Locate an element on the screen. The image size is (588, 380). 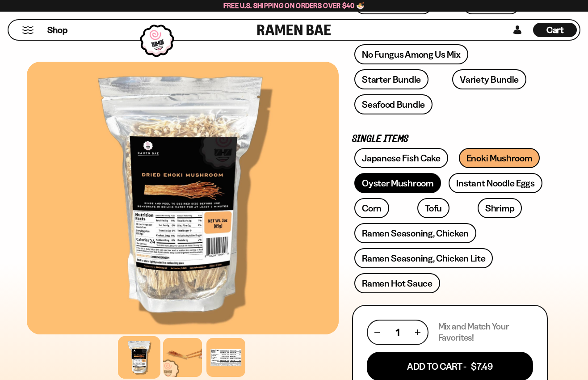
a: Corn is located at coordinates (372, 208).